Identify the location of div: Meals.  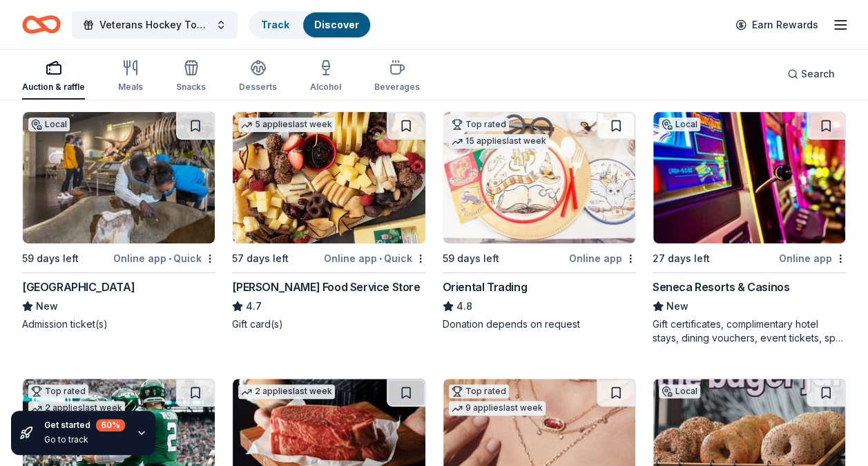
(131, 87).